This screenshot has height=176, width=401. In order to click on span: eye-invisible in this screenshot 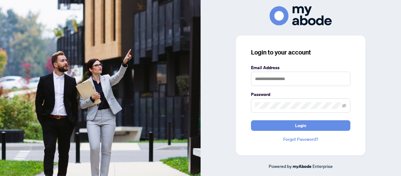, I will do `click(344, 105)`.